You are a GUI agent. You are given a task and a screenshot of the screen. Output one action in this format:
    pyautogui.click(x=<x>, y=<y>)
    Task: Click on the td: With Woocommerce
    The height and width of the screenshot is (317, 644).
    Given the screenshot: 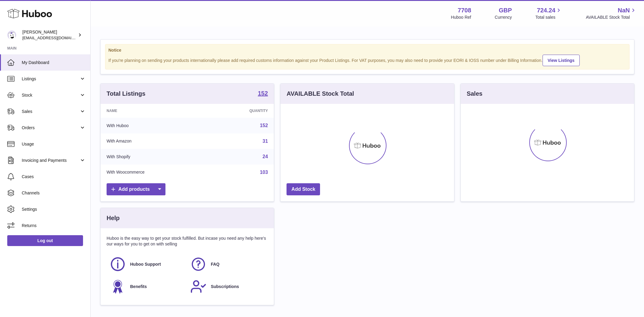 What is the action you would take?
    pyautogui.click(x=154, y=173)
    